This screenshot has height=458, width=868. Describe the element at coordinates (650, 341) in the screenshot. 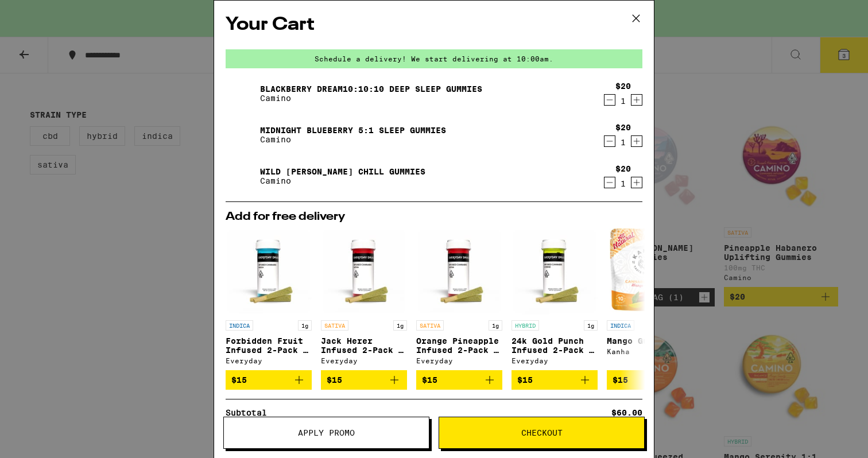

I see `p: Mango Gummies` at that location.